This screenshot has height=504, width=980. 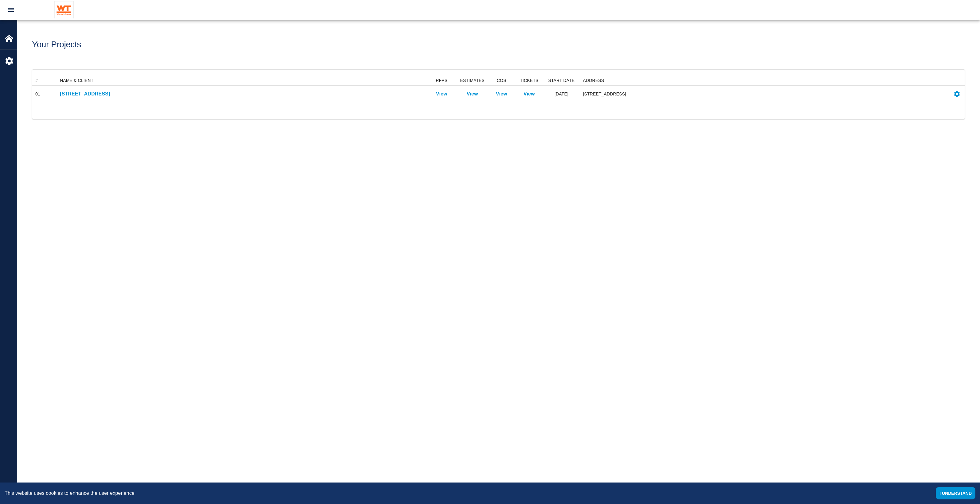 I want to click on div: ESTIMATES, so click(x=472, y=81).